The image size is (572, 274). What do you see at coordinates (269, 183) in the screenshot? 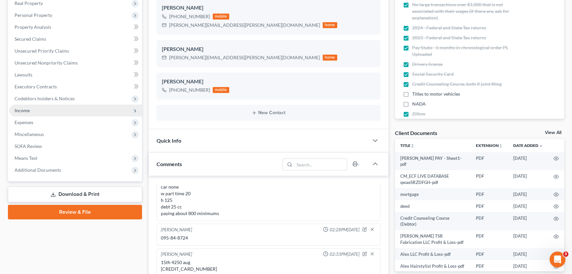
I see `div: google h yes deed mortg no value 350 mortg 315 plus heloc 20 married yes kids 4 prior no car none...` at bounding box center [269, 183].